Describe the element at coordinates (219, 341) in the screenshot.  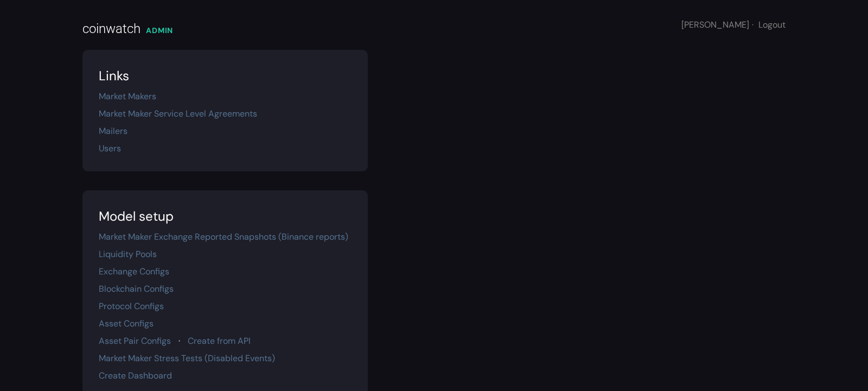
I see `a: Create from API` at that location.